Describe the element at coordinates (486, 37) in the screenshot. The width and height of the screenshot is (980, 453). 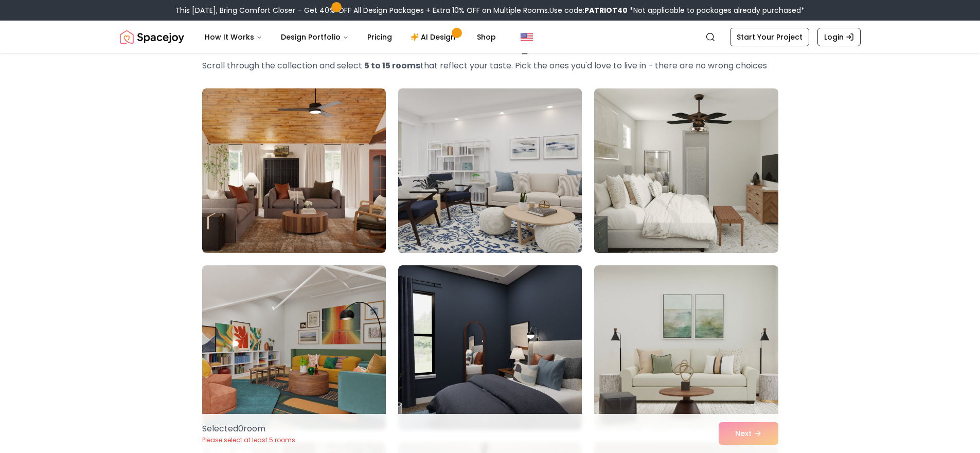
I see `a: Shop` at that location.